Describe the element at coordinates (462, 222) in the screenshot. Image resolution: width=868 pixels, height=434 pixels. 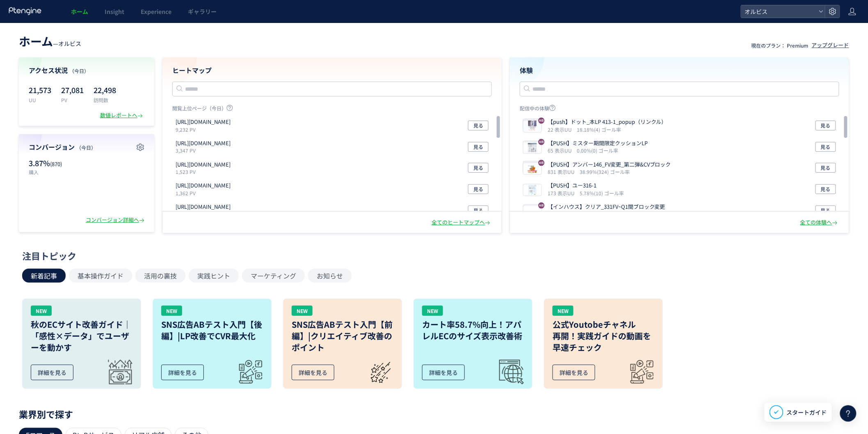
I see `div: 全てのヒートマップへ` at that location.